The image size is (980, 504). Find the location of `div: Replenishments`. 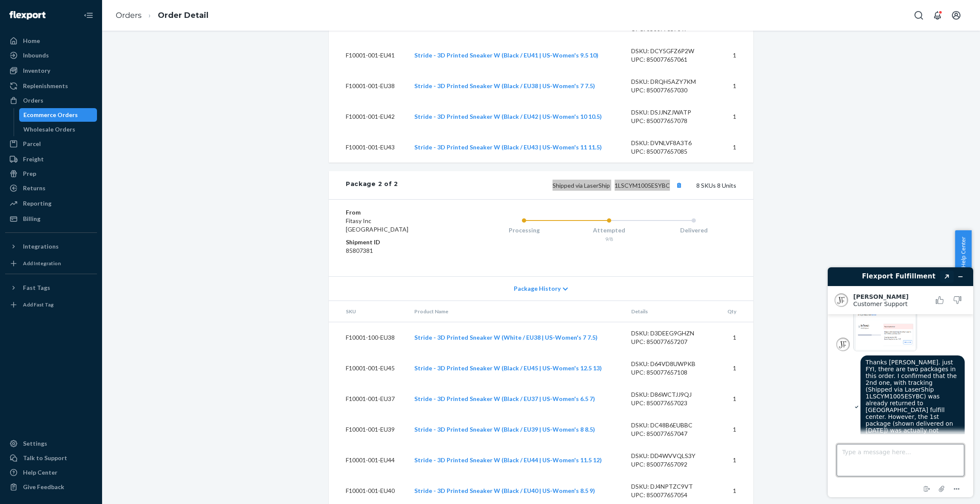

div: Replenishments is located at coordinates (45, 86).